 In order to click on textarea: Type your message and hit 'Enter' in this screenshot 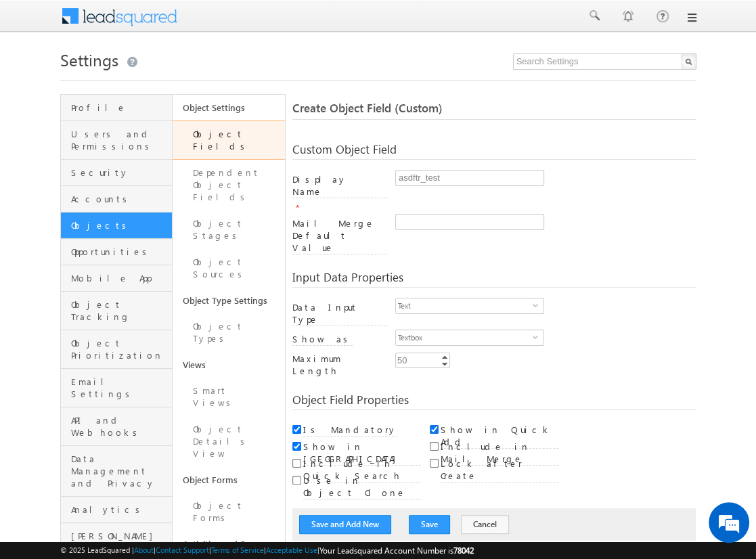, I will do `click(132, 266)`.